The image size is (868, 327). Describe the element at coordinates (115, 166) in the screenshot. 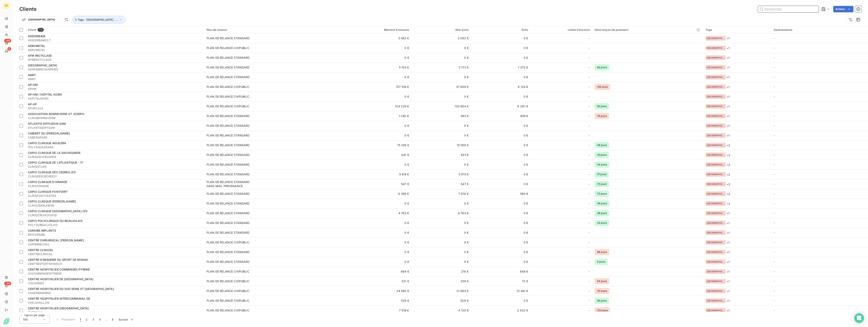

I see `span: CLINQATLAN` at that location.